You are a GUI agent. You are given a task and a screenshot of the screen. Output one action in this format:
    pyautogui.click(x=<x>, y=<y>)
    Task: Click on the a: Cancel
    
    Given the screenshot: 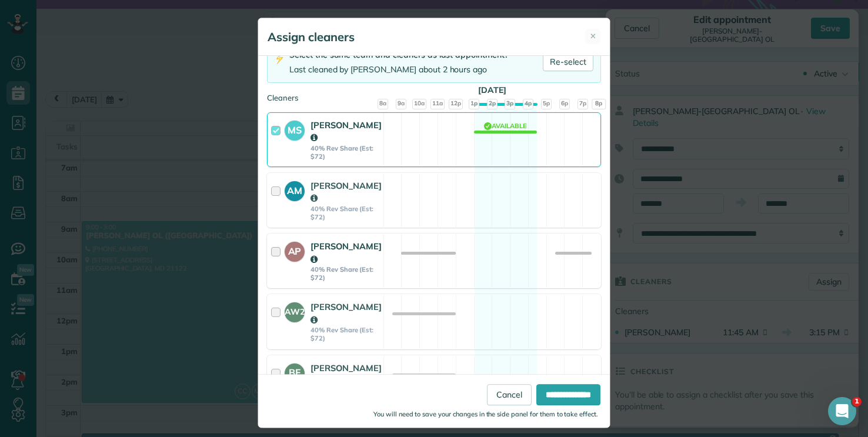 What is the action you would take?
    pyautogui.click(x=509, y=395)
    